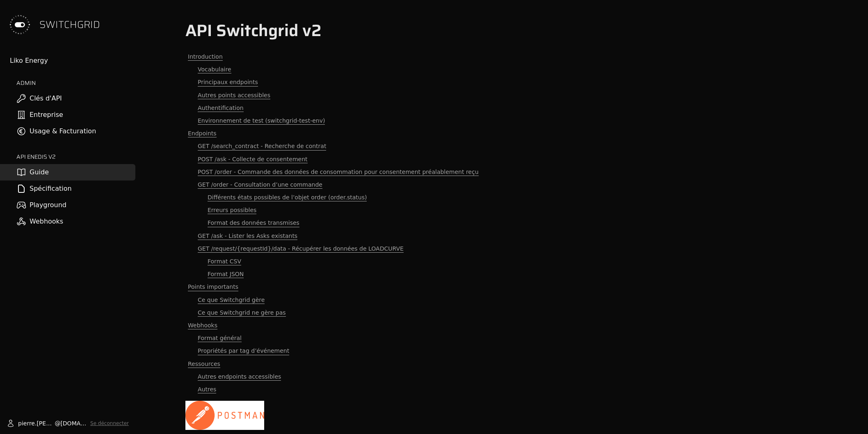  What do you see at coordinates (239, 376) in the screenshot?
I see `span: Autres endpoints accessibles` at bounding box center [239, 376].